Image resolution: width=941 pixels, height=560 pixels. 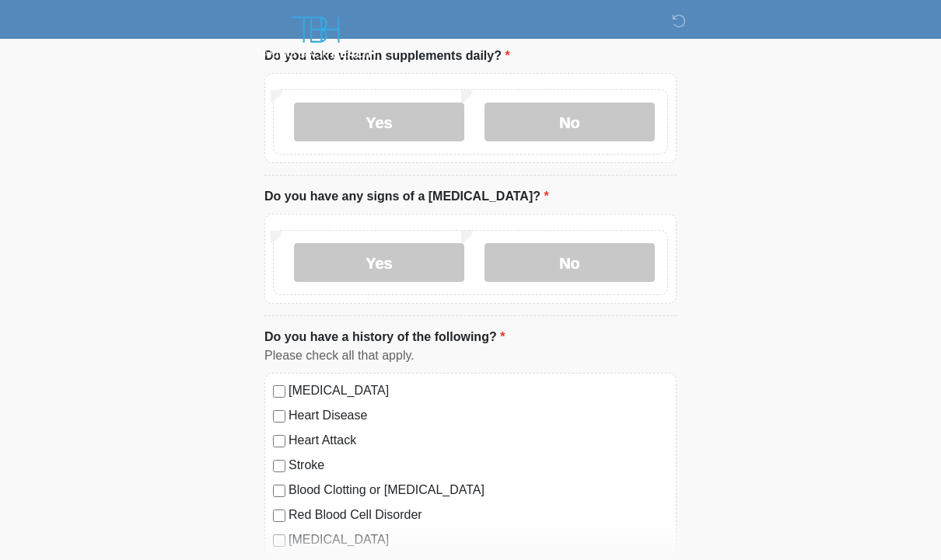 What do you see at coordinates (384, 337) in the screenshot?
I see `label: Do you have a history of the following?` at bounding box center [384, 337].